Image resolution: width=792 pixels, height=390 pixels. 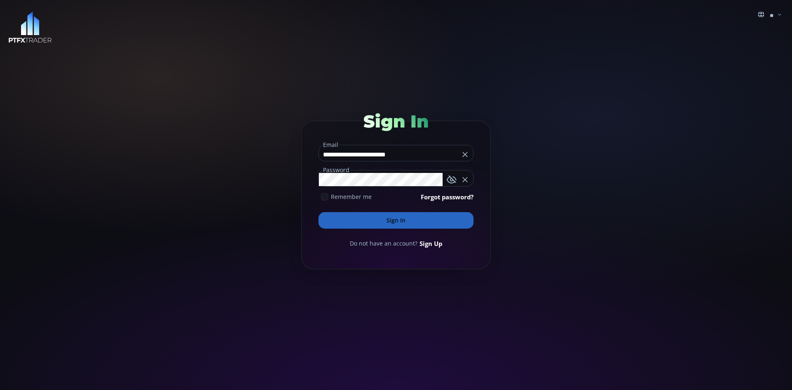 What do you see at coordinates (431, 243) in the screenshot?
I see `a: Sign Up` at bounding box center [431, 243].